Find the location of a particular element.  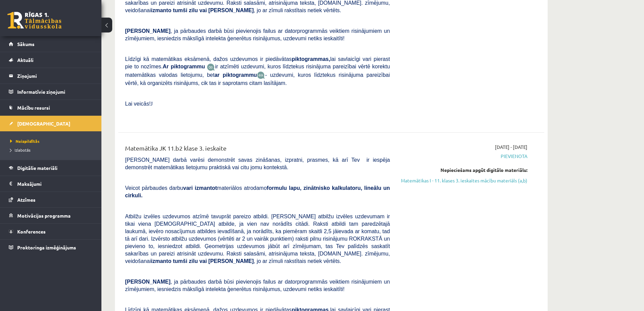

span: Digitālie materiāli is located at coordinates (37, 168).